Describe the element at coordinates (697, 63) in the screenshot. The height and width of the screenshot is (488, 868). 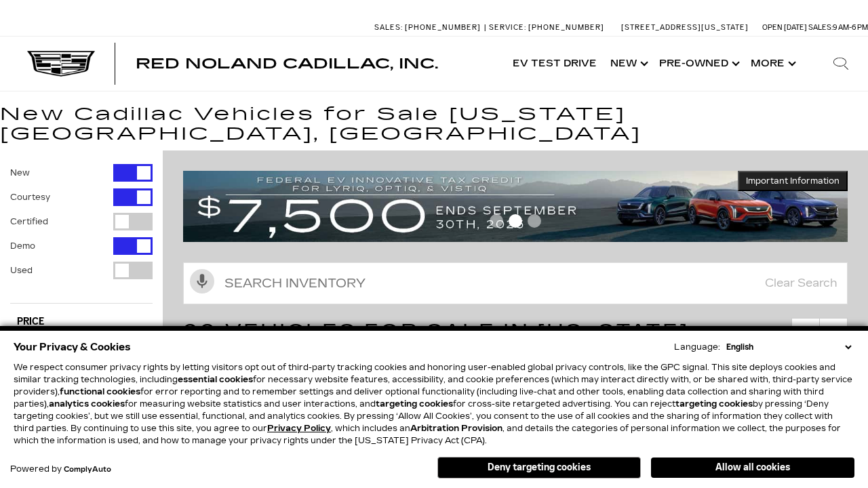
I see `a: Pre-Owned` at that location.